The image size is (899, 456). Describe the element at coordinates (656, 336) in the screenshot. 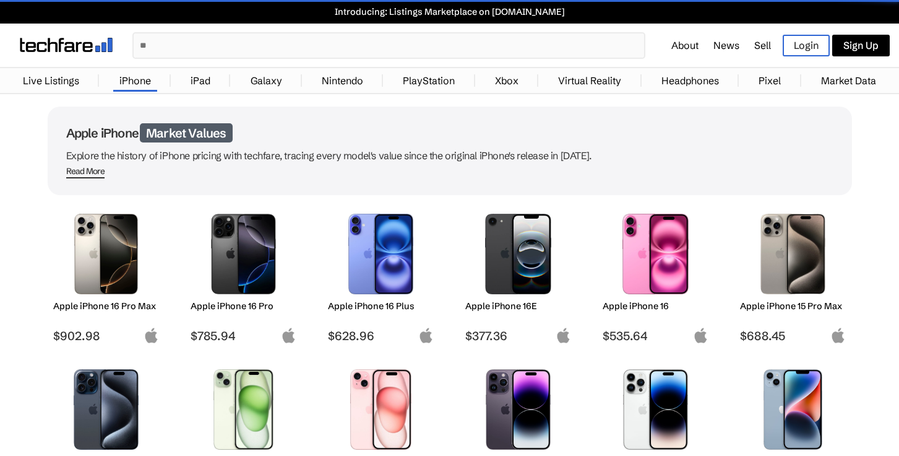

I see `span: $535.64` at that location.